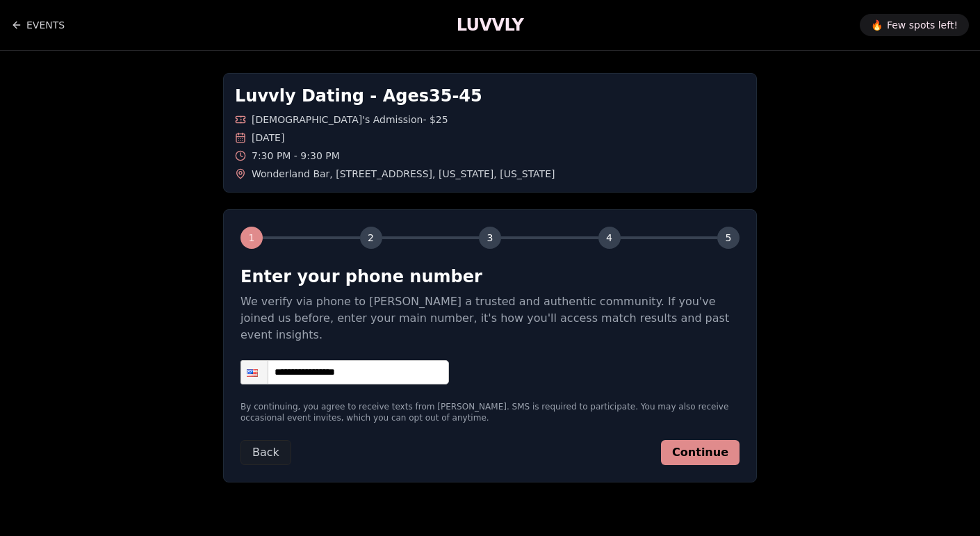 This screenshot has width=980, height=536. What do you see at coordinates (371, 238) in the screenshot?
I see `div: 2` at bounding box center [371, 238].